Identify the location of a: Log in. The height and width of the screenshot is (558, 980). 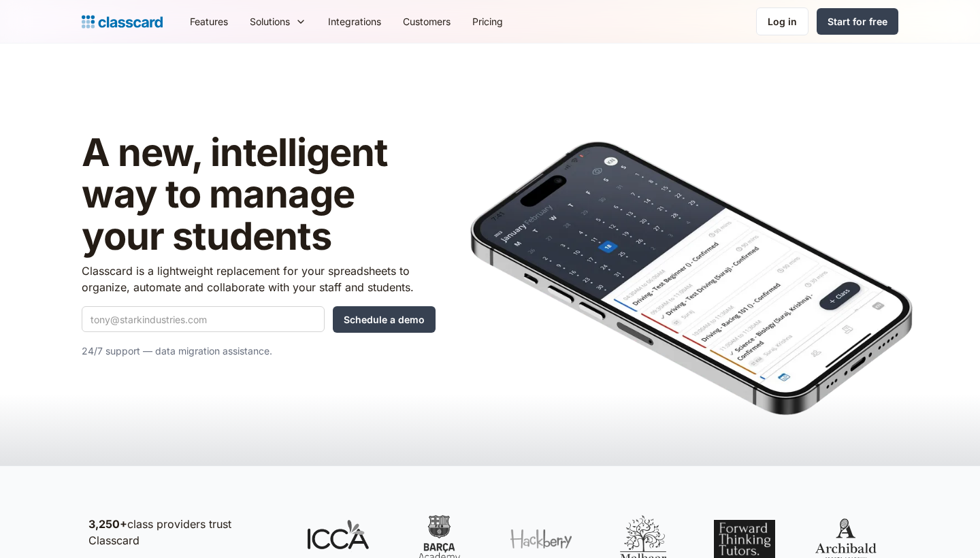
(782, 21).